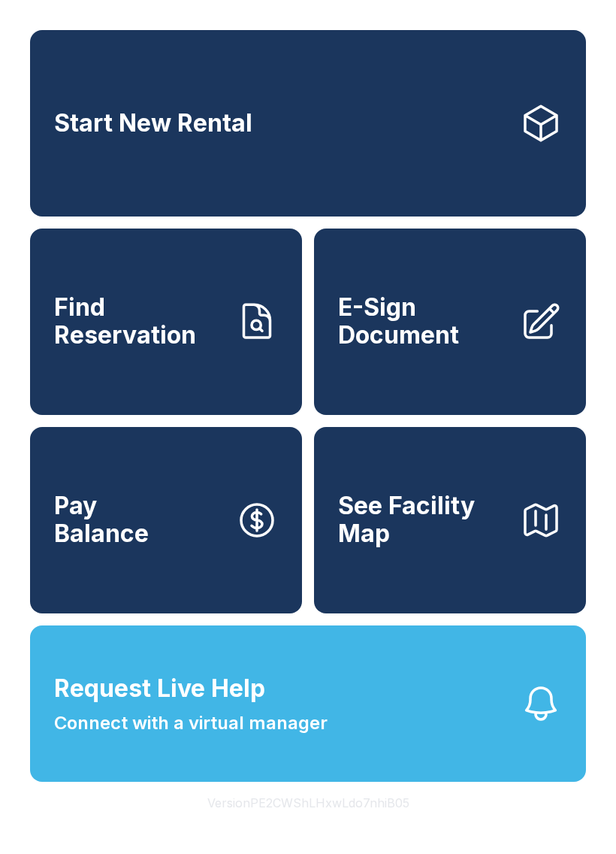 The width and height of the screenshot is (616, 854). Describe the element at coordinates (139, 321) in the screenshot. I see `span: Find Reservation` at that location.